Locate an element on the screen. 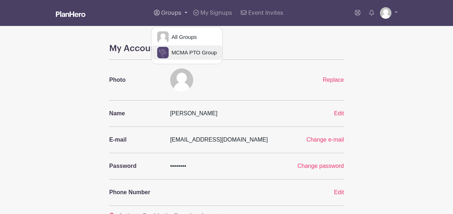  a: All Groups is located at coordinates (187, 37).